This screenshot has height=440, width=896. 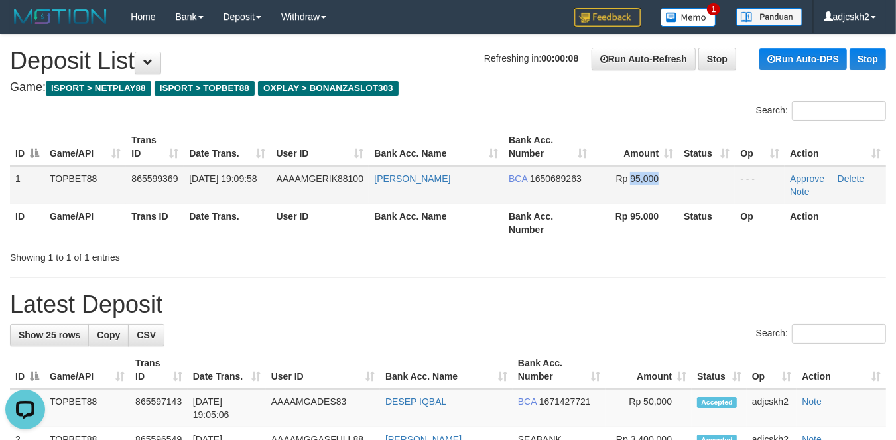 I want to click on th: Rp 95.000, so click(x=635, y=222).